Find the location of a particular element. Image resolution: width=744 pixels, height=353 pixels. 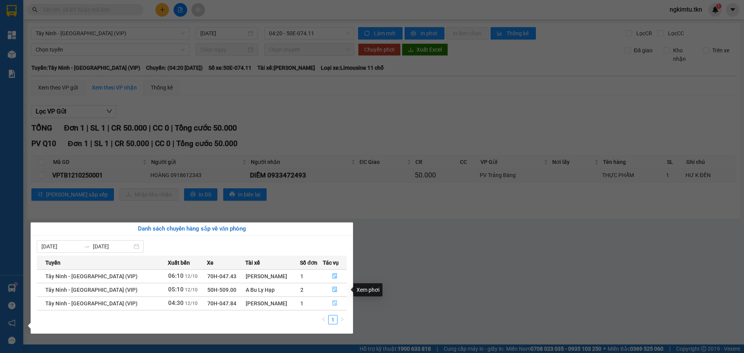

span: Xe is located at coordinates (210, 263).